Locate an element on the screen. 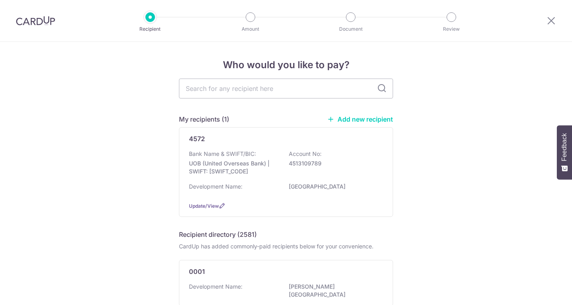  p: 4513109789 is located at coordinates (333, 164).